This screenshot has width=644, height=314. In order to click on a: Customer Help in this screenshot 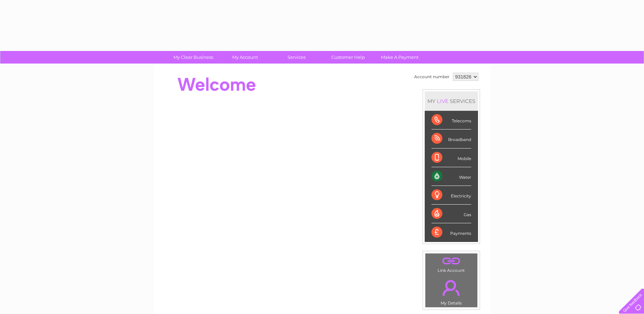, I will do `click(348, 57)`.